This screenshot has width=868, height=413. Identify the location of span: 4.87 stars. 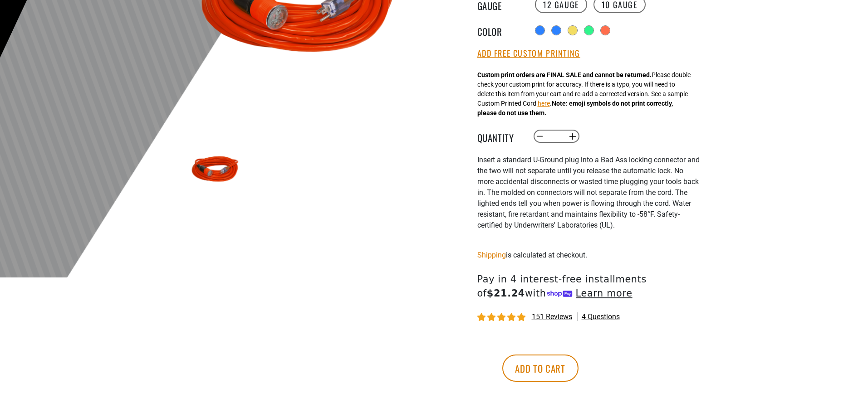
(503, 317).